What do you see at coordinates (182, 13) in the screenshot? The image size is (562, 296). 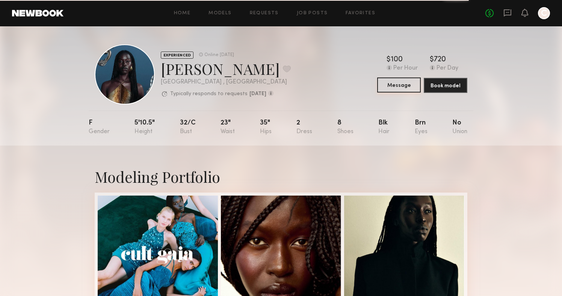 I see `a: Home` at bounding box center [182, 13].